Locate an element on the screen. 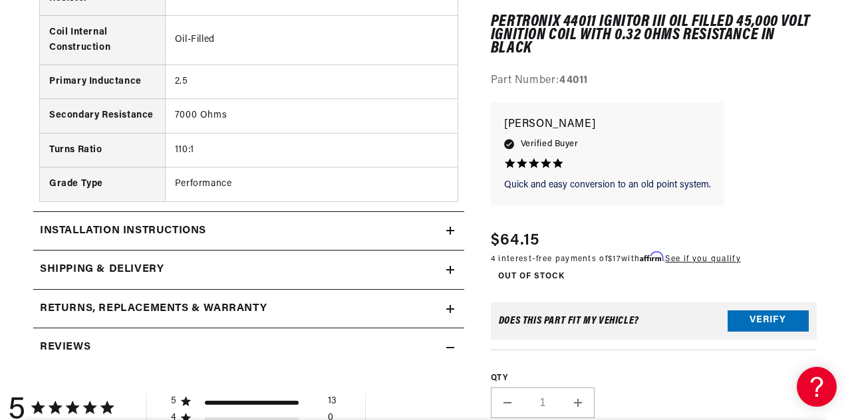 This screenshot has width=850, height=420. span: Affirm is located at coordinates (651, 257).